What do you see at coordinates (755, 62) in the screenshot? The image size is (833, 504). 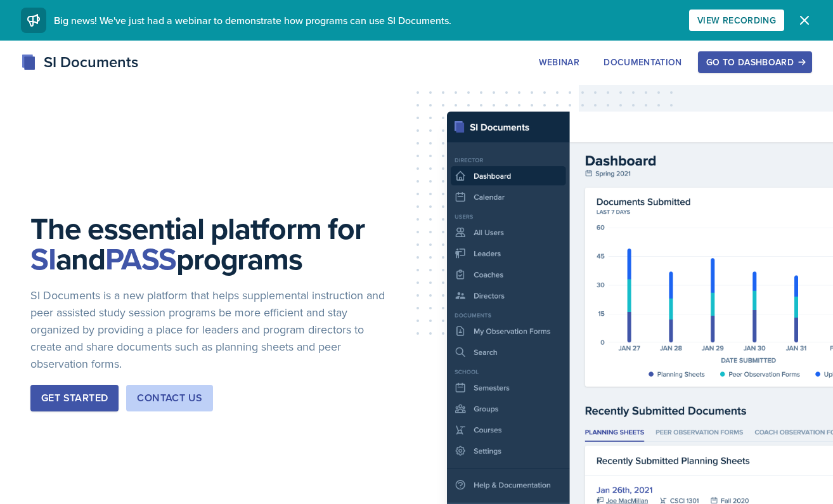 I see `div: Go to Dashboard` at bounding box center [755, 62].